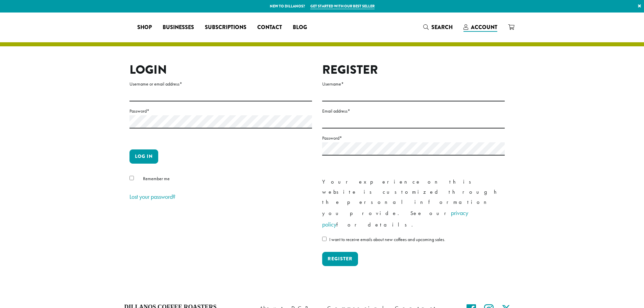 The height and width of the screenshot is (308, 644). What do you see at coordinates (387, 239) in the screenshot?
I see `span: I want to receive emails about new coffees and upcoming sales.` at bounding box center [387, 239].